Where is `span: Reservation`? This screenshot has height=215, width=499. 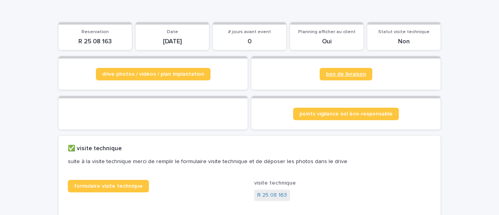
span: Reservation is located at coordinates (95, 32).